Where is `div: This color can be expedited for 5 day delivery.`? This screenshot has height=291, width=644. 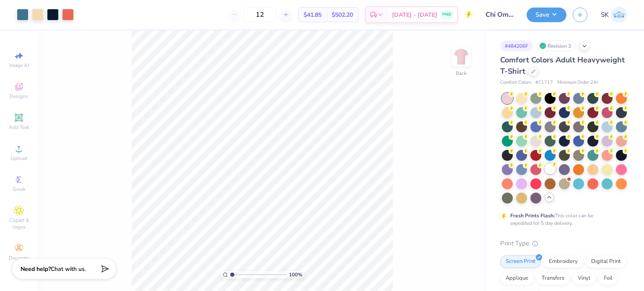 div: This color can be expedited for 5 day delivery. is located at coordinates (562, 220).